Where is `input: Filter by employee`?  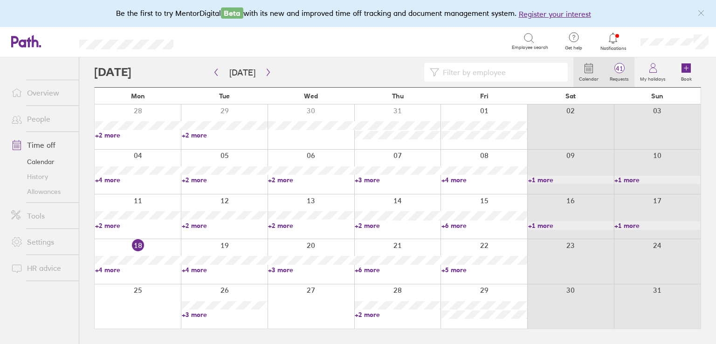 input: Filter by employee is located at coordinates (501, 72).